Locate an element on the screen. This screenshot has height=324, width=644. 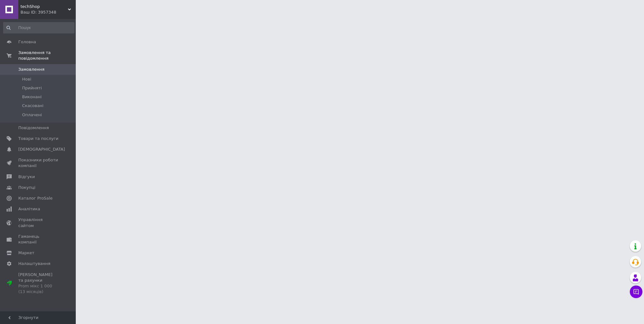
span: Замовлення та повідомлення is located at coordinates (47, 56).